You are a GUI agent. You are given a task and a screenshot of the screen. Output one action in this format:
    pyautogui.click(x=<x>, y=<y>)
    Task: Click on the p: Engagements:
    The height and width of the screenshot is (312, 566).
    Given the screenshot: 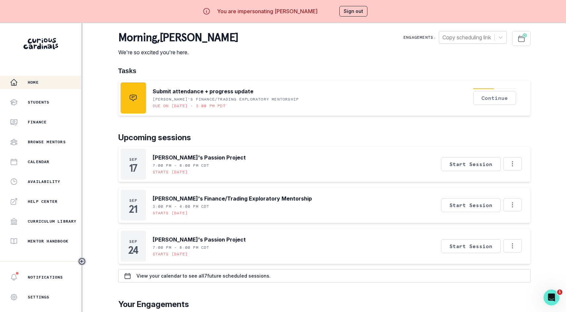 What is the action you would take?
    pyautogui.click(x=420, y=37)
    